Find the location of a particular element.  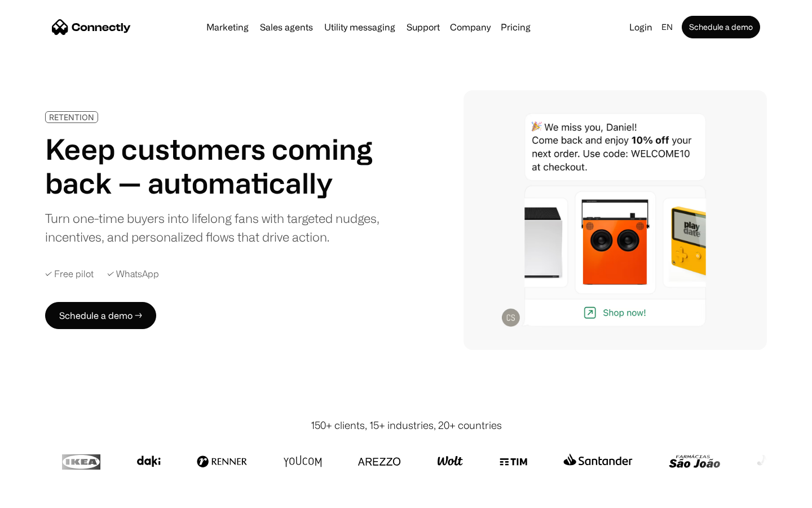

a: Marketing is located at coordinates (227, 27).